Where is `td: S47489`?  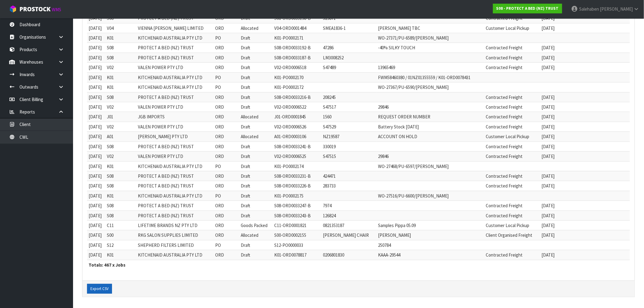 td: S47489 is located at coordinates (349, 68).